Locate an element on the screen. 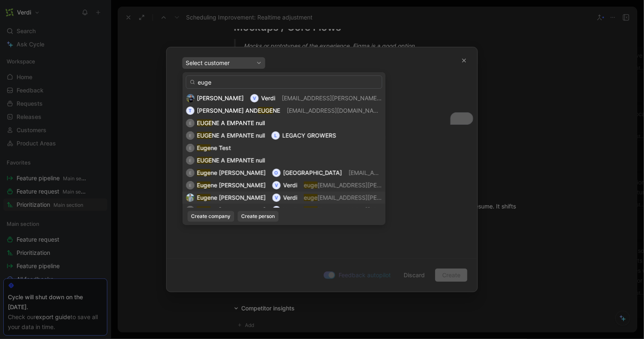 The height and width of the screenshot is (339, 644). img: 7698295632037_6cdd44db890d7603b56c_192.jpg is located at coordinates (190, 197).